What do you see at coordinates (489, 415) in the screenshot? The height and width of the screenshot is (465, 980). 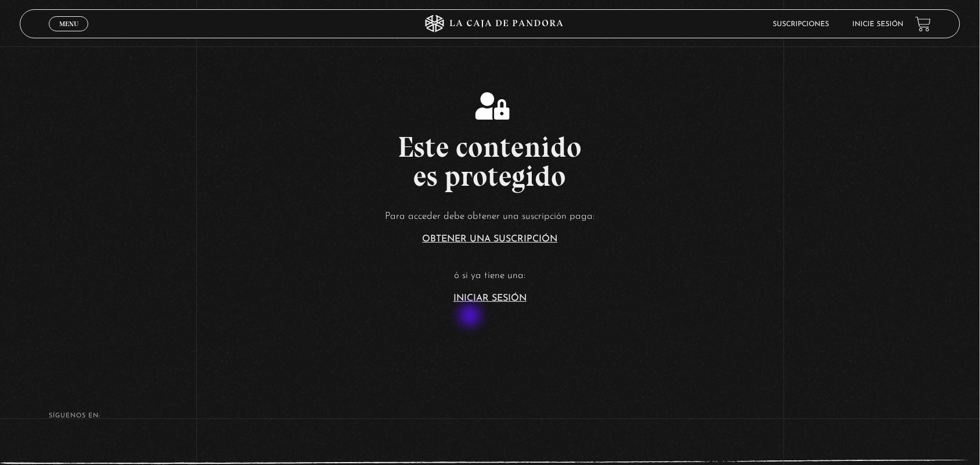 I see `h4: SÍguenos en:` at bounding box center [489, 415].